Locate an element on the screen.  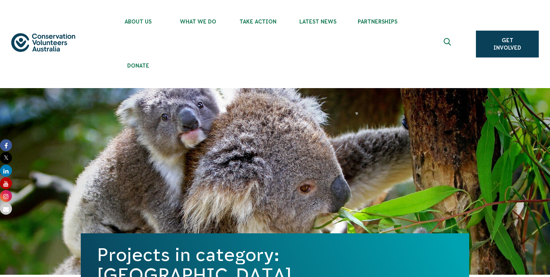
span: Expand search box is located at coordinates (448, 44).